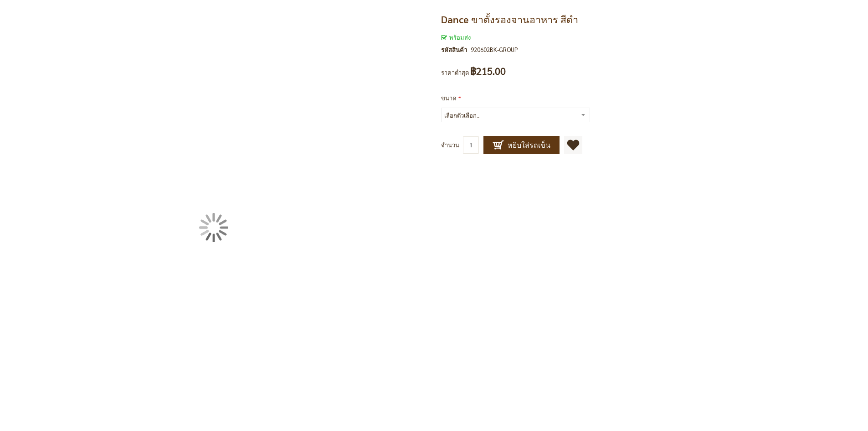 Image resolution: width=868 pixels, height=431 pixels. Describe the element at coordinates (455, 72) in the screenshot. I see `span: ราคาต่ำสุด` at that location.